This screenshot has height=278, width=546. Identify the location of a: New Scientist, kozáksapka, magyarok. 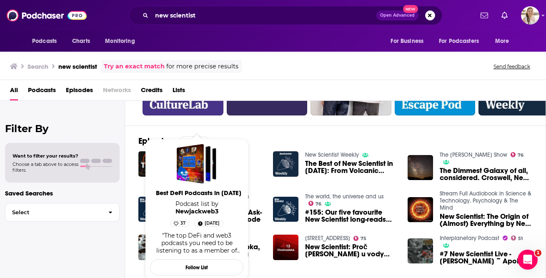
(151, 247).